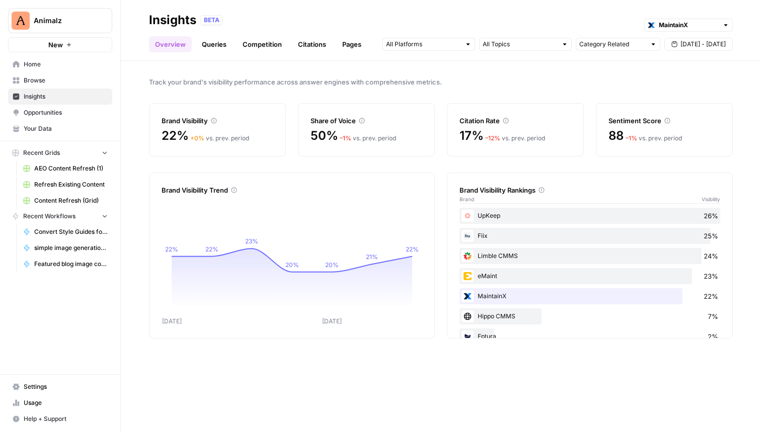 This screenshot has width=761, height=431. I want to click on span: Featured blog image concepts, so click(71, 264).